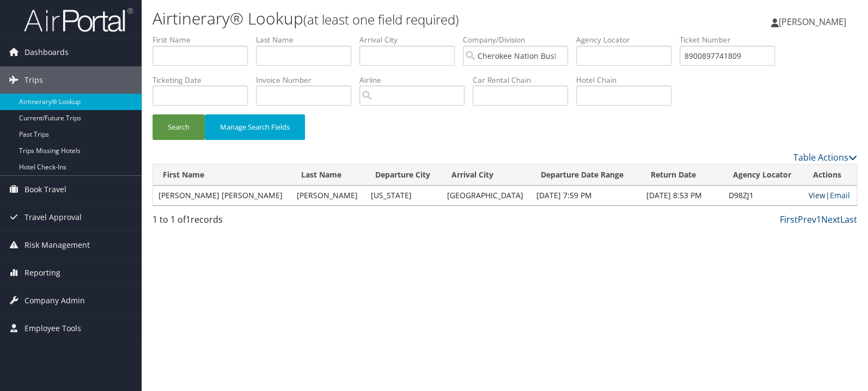  What do you see at coordinates (387, 19) in the screenshot?
I see `h1: Airtinerary® Lookup` at bounding box center [387, 19].